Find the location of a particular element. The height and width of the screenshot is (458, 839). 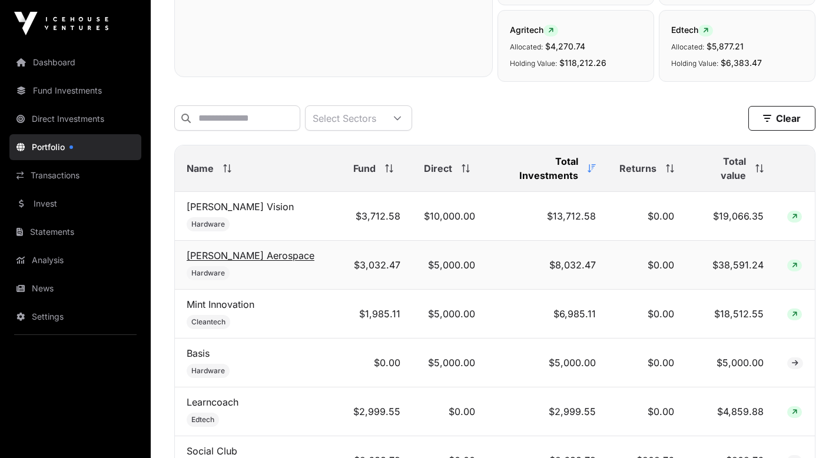

span: Fund is located at coordinates (365, 168).